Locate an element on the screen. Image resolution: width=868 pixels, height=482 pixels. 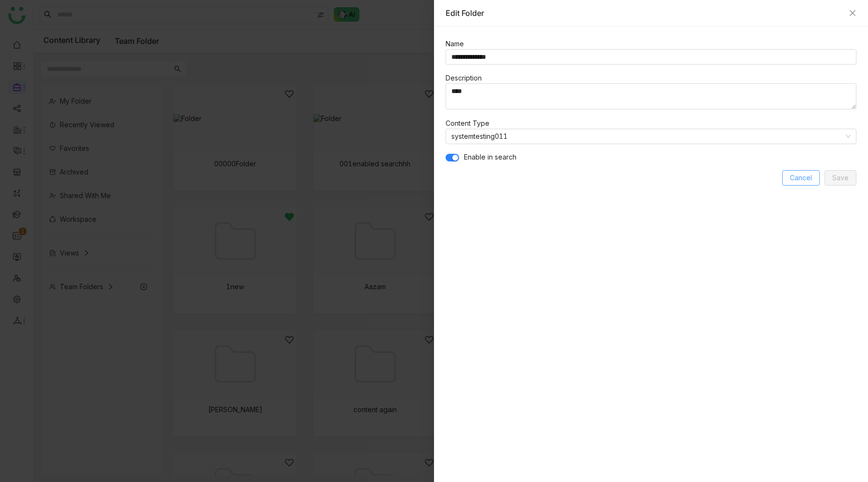
label: Content Type is located at coordinates (470, 123).